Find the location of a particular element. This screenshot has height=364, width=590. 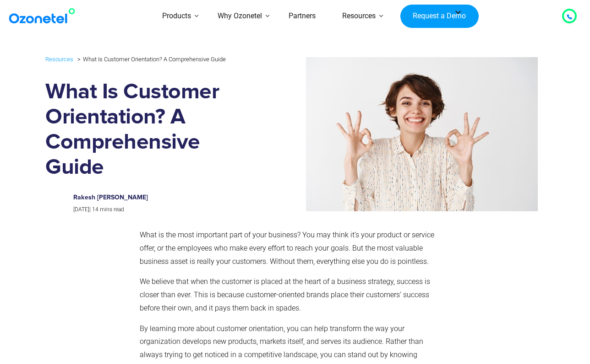

h1: What Is Customer Orientation? A Comprehensive Guide is located at coordinates (149, 130).